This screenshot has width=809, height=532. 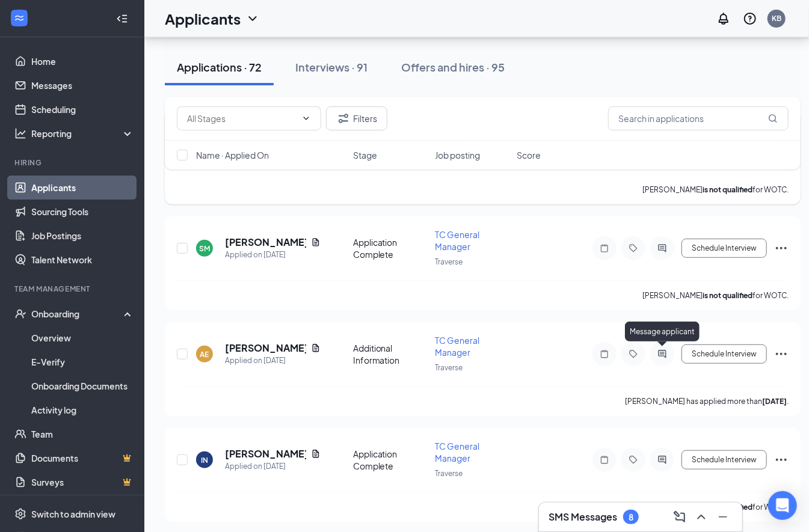 I want to click on a: Onboarding Documents, so click(x=82, y=386).